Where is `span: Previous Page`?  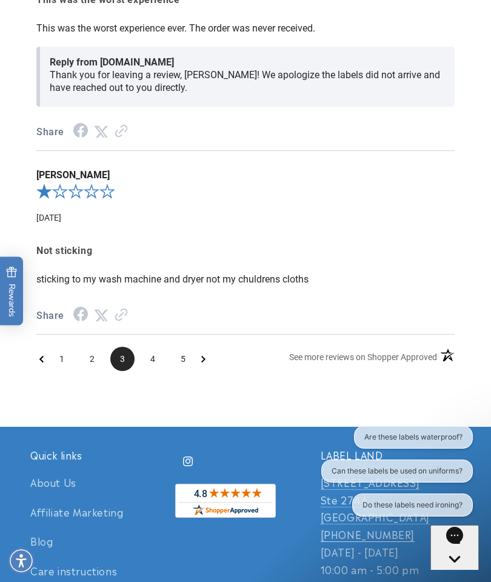 span: Previous Page is located at coordinates (41, 359).